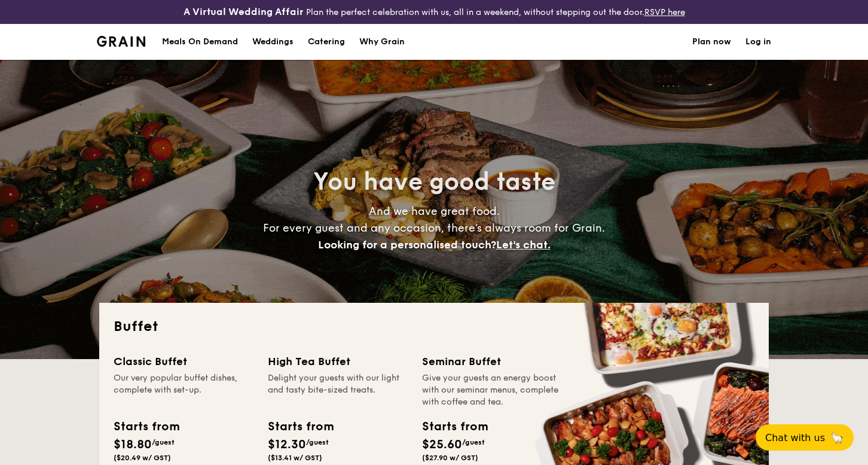 This screenshot has height=465, width=868. I want to click on div: Our very popular buffet dishes, complete with set-up., so click(184, 390).